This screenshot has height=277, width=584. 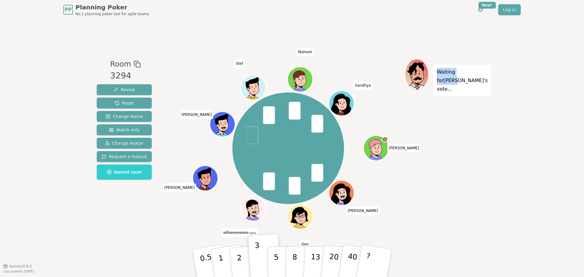 I want to click on button: Change Name, so click(x=124, y=116).